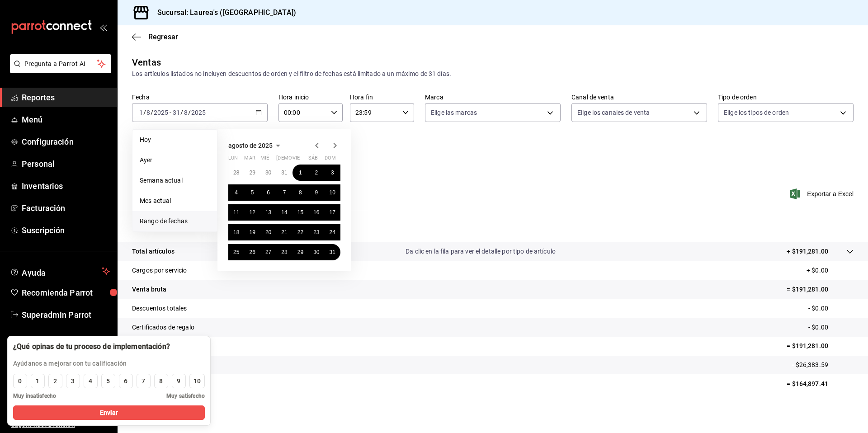 The image size is (868, 433). I want to click on abbr: 15 de agosto de 2025, so click(300, 213).